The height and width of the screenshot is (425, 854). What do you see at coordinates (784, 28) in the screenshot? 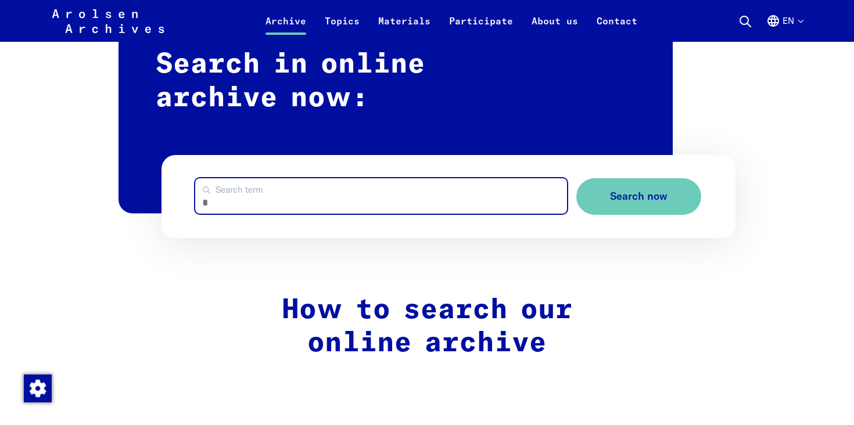
I see `button: English, language selection` at bounding box center [784, 28].